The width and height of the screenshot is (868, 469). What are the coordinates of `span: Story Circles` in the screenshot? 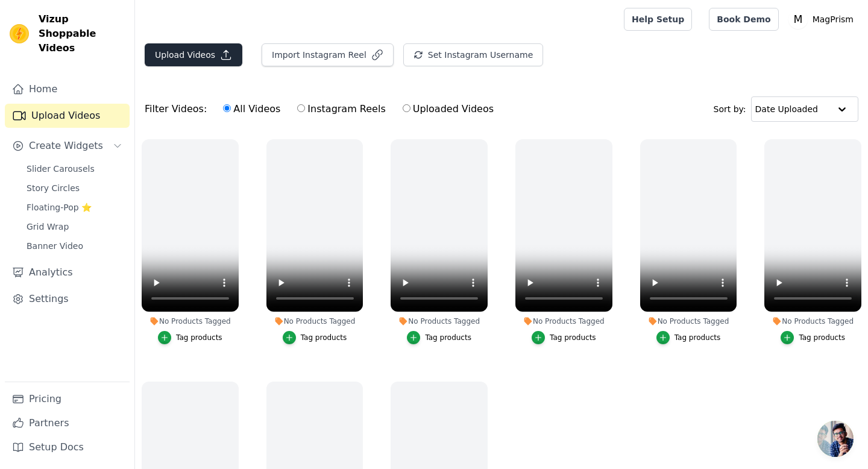 It's located at (53, 188).